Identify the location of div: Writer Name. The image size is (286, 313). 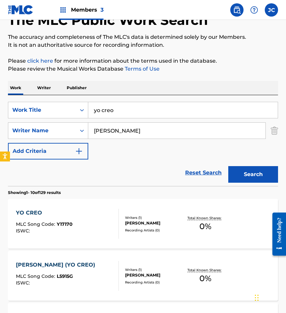
(42, 131).